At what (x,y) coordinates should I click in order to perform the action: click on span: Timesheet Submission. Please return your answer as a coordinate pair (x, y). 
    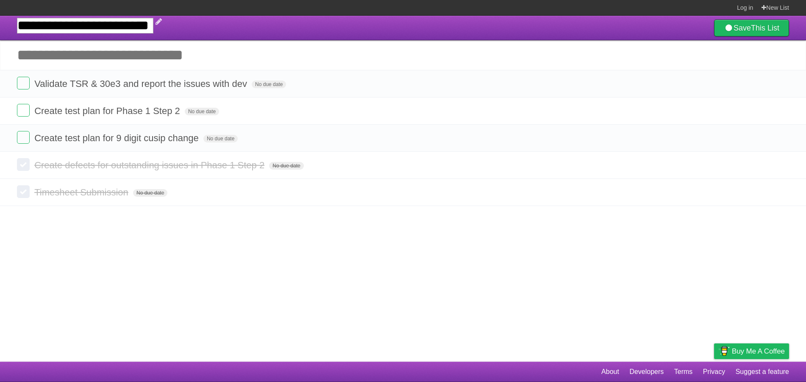
    Looking at the image, I should click on (82, 192).